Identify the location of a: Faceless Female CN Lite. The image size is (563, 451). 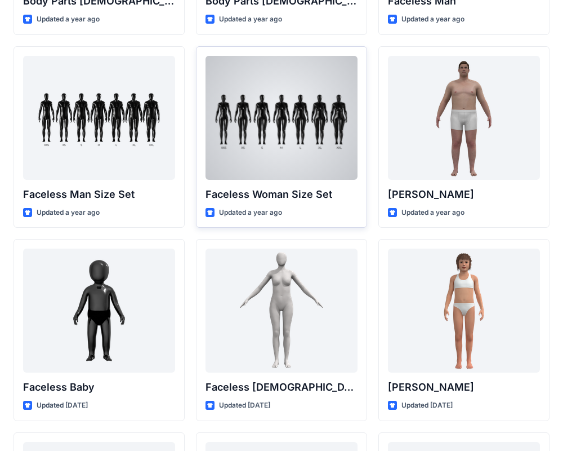
(282, 310).